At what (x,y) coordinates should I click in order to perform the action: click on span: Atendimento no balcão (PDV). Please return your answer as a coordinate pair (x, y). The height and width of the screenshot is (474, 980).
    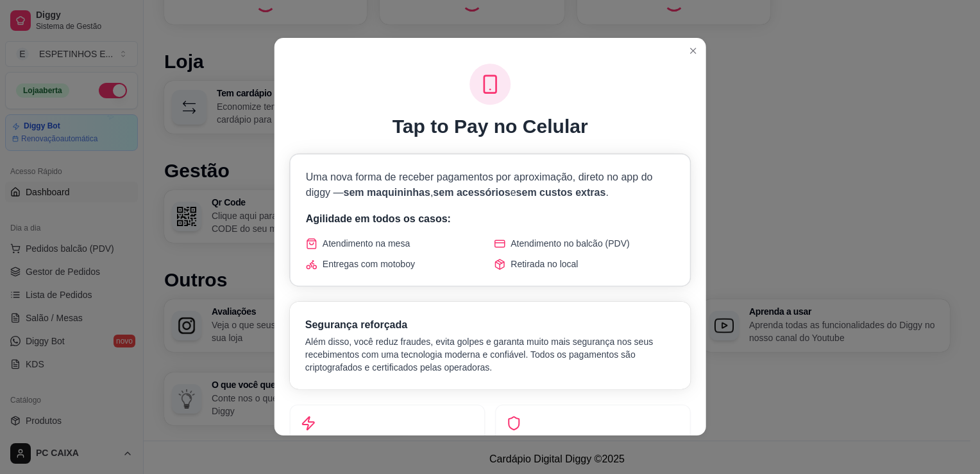
    Looking at the image, I should click on (571, 243).